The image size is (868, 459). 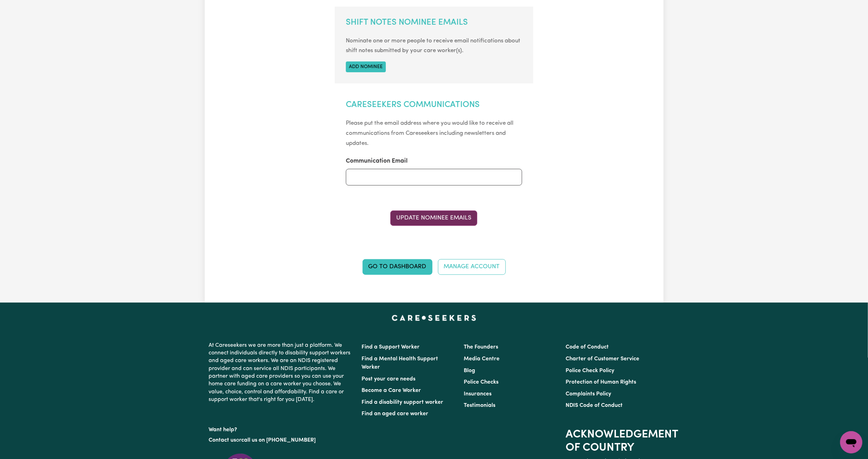 I want to click on a: Go to Dashboard, so click(x=397, y=267).